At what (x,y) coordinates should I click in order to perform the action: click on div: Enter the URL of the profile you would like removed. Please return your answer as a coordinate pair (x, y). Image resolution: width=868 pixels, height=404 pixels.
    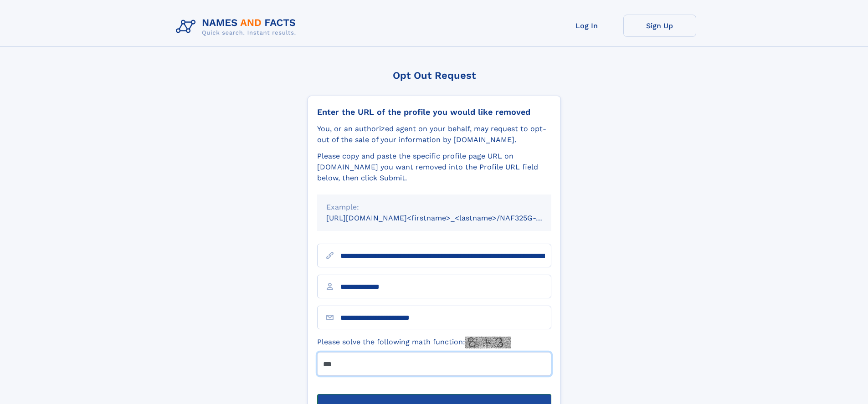
    Looking at the image, I should click on (434, 112).